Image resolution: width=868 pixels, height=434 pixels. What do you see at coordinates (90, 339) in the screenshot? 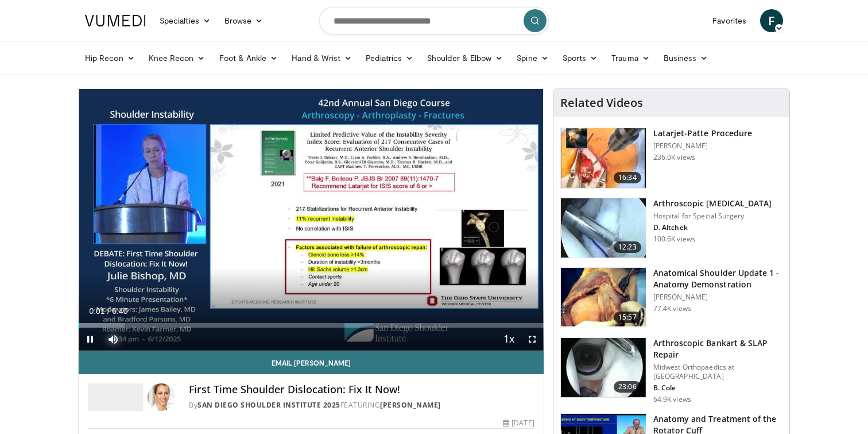
I see `button: Pause` at bounding box center [90, 339].